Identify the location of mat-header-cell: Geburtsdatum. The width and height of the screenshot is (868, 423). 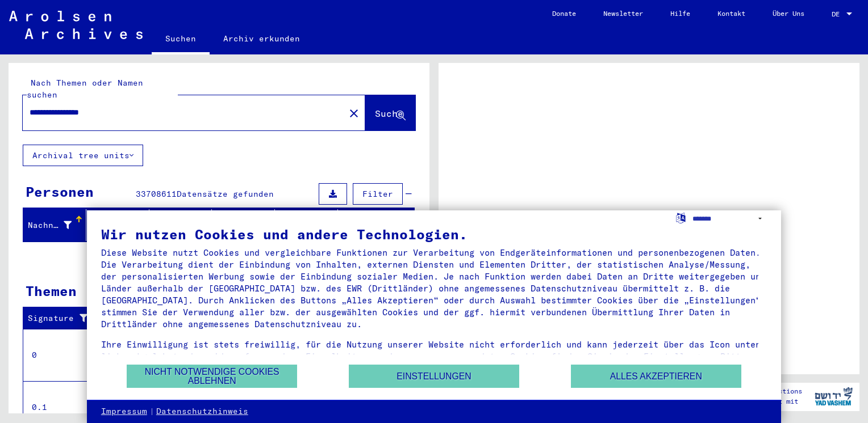
(306, 225).